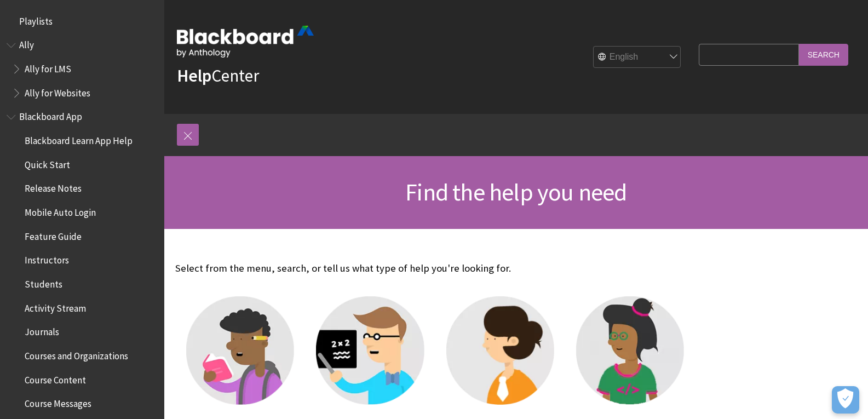 This screenshot has height=419, width=868. Describe the element at coordinates (60, 210) in the screenshot. I see `span: Mobile Auto Login` at that location.